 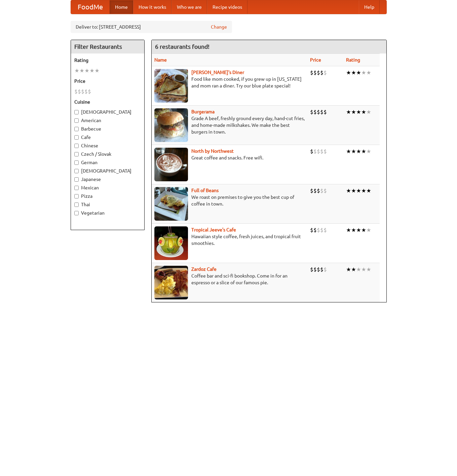 I want to click on input: Mexican, so click(x=77, y=188).